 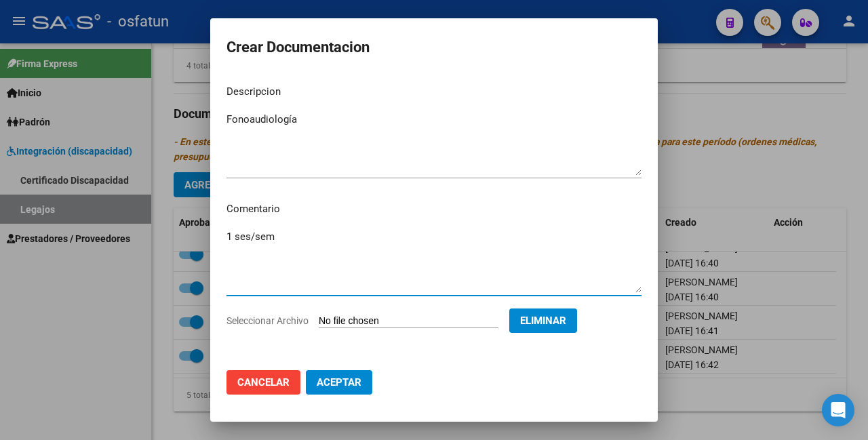 I want to click on button: Cancelar, so click(x=263, y=383).